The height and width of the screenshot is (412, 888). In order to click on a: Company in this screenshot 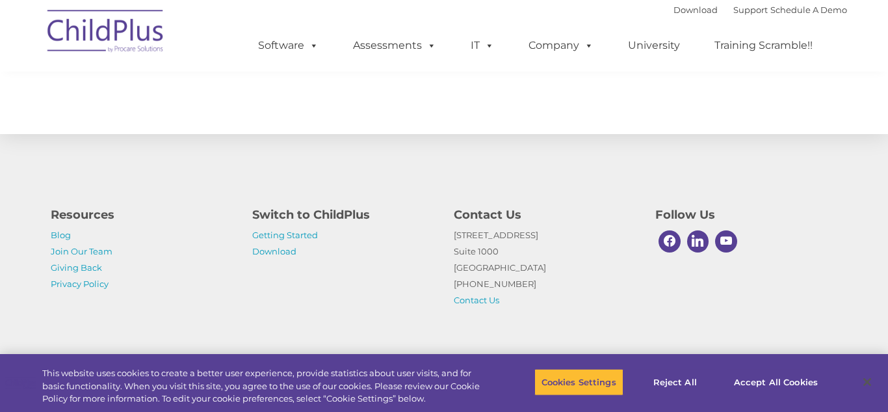, I will do `click(561, 46)`.